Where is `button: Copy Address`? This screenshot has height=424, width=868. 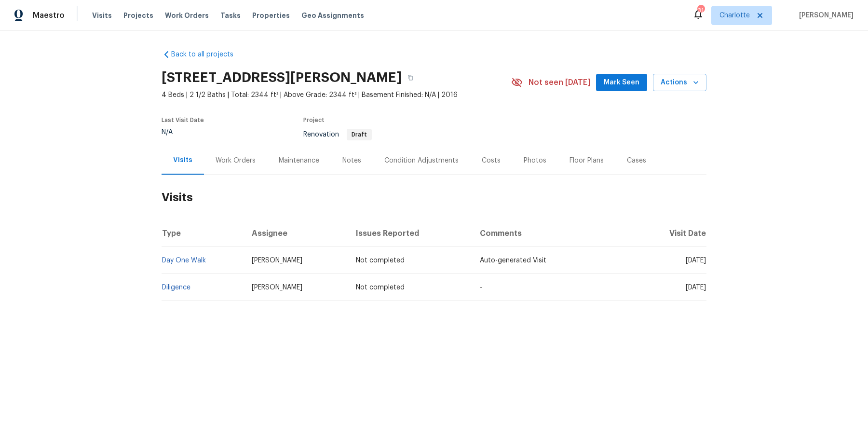 button: Copy Address is located at coordinates (411, 77).